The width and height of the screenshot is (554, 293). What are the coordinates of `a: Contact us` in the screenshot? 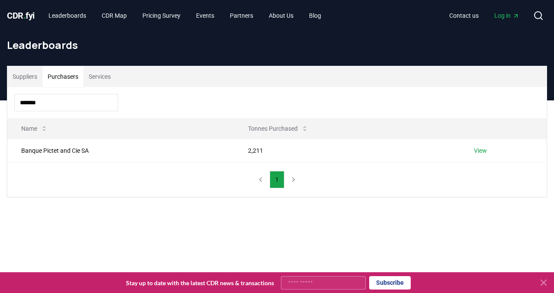 It's located at (464, 16).